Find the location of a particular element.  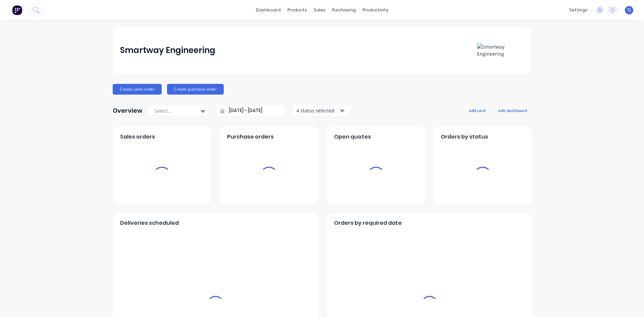

span: Purchase orders is located at coordinates (250, 137).